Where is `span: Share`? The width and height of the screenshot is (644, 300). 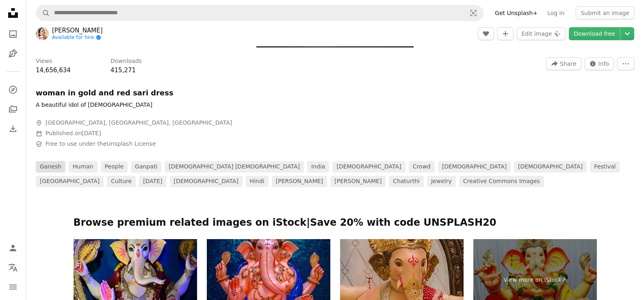
span: Share is located at coordinates (568, 63).